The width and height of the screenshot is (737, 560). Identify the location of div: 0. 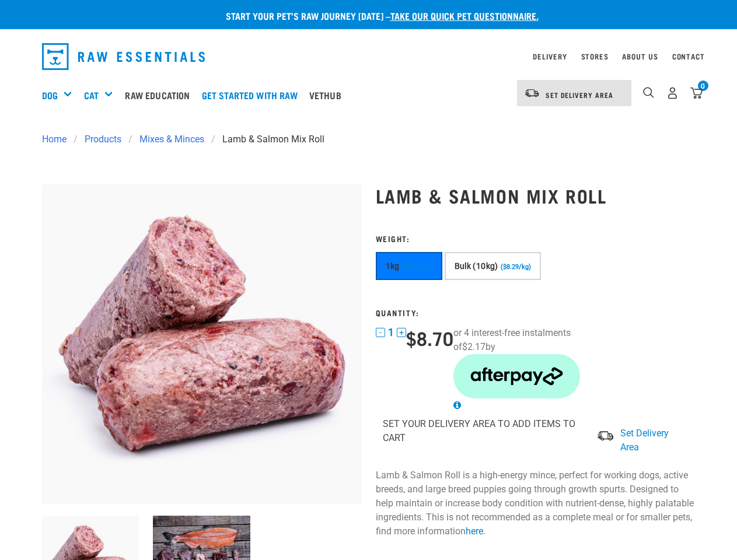
(703, 86).